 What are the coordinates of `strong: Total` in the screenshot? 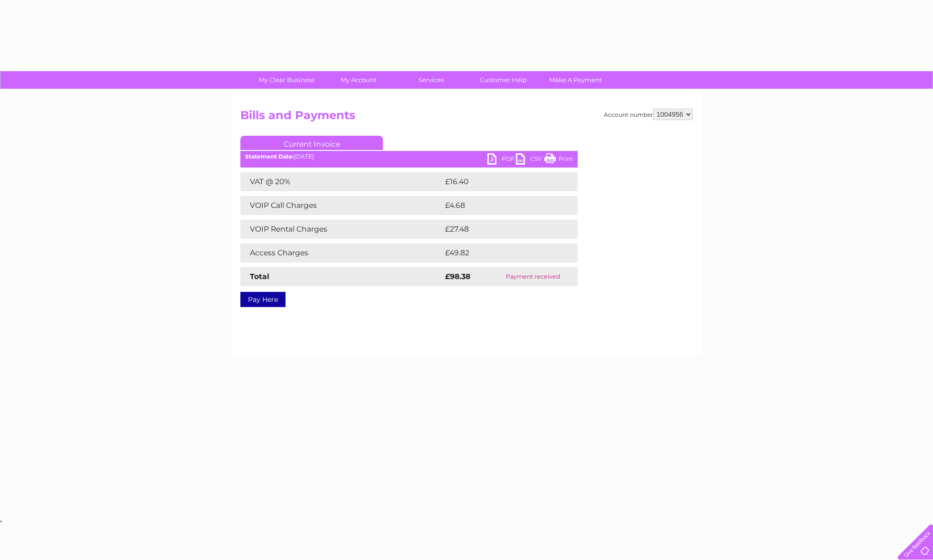 It's located at (259, 276).